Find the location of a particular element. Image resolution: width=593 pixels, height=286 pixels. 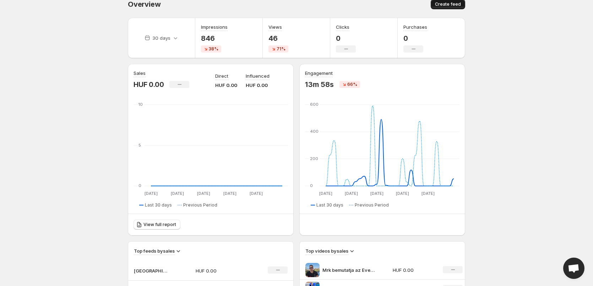

text: 5 is located at coordinates (140, 145).